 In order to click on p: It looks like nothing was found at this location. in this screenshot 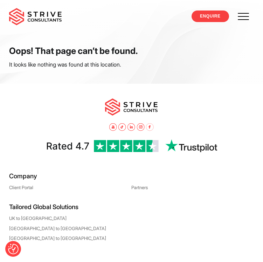, I will do `click(129, 64)`.